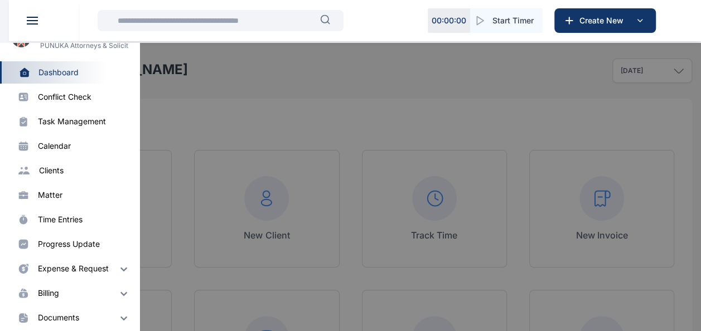 The width and height of the screenshot is (701, 331). Describe the element at coordinates (507, 21) in the screenshot. I see `button: Start Timer` at that location.